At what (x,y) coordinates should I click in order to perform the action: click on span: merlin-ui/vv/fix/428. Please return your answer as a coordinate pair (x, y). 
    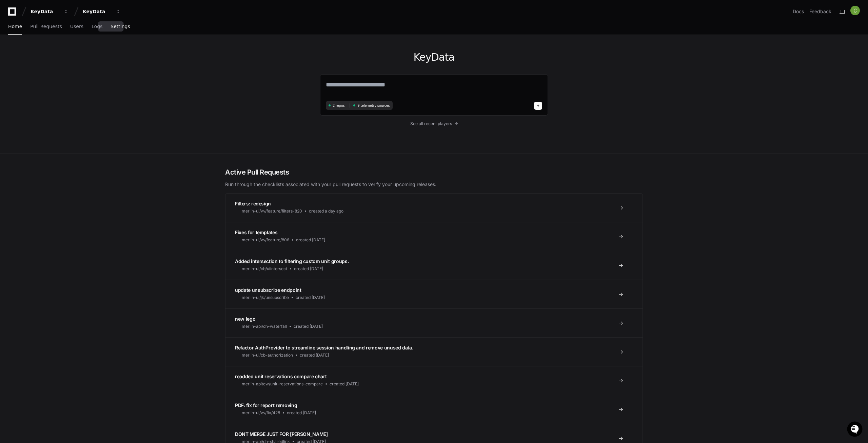
    Looking at the image, I should click on (261, 413).